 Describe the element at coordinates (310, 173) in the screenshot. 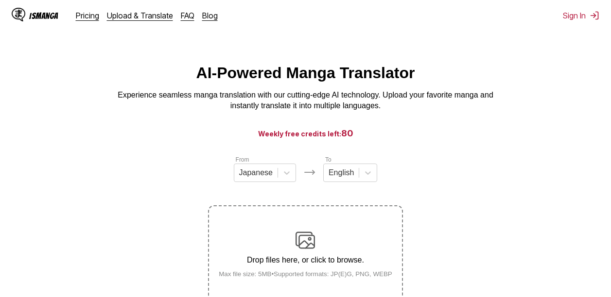

I see `img: Languages icon` at that location.